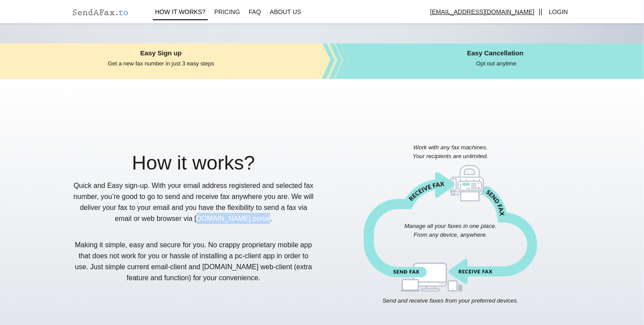 The height and width of the screenshot is (325, 644). I want to click on h2: How it works?, so click(193, 163).